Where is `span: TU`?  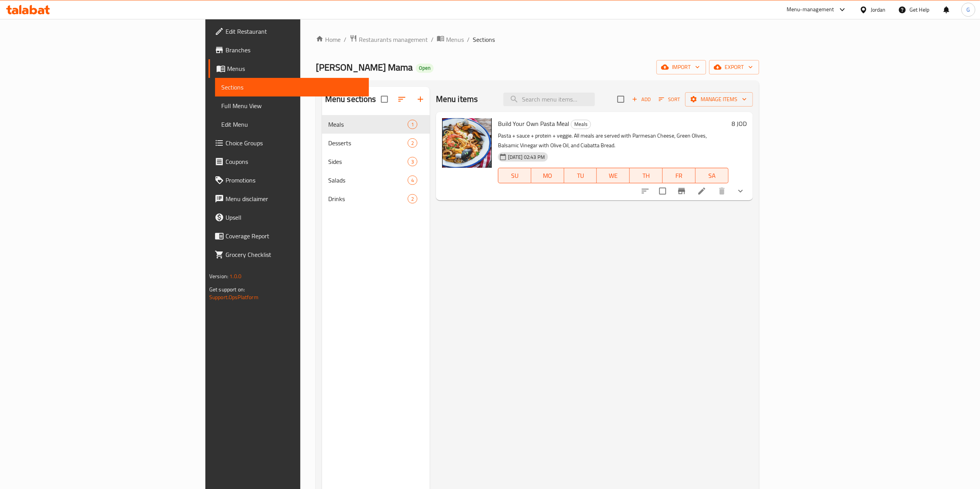
span: TU is located at coordinates (580, 176).